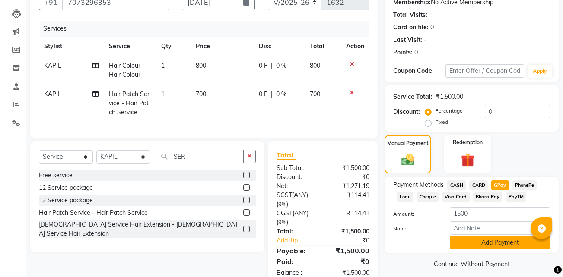  I want to click on div: Points:, so click(403, 52).